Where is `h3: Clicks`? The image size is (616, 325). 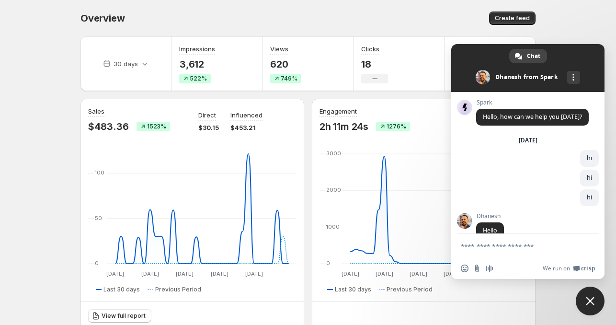 h3: Clicks is located at coordinates (370, 49).